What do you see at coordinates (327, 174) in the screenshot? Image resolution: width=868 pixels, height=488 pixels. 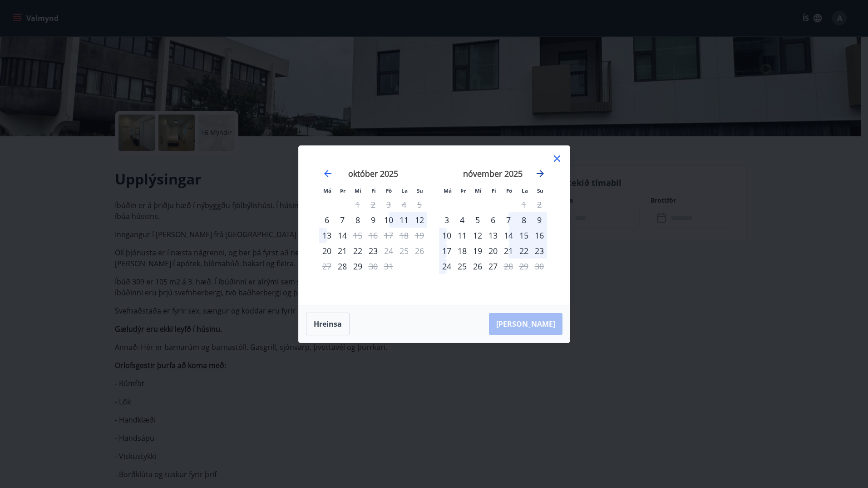 I see `div: Move backward to switch to the previous month.` at bounding box center [327, 174].